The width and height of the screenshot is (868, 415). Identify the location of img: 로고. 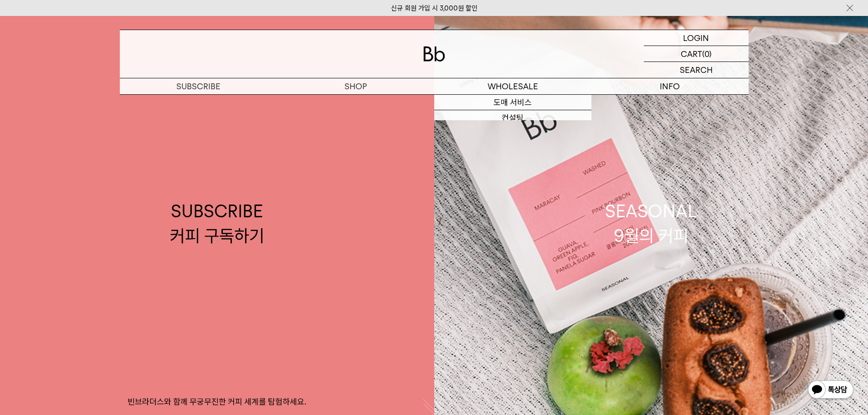
(434, 54).